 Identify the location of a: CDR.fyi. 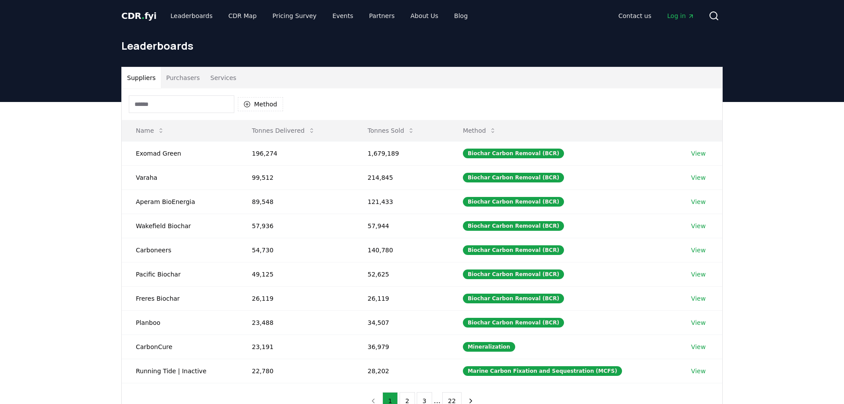
(139, 16).